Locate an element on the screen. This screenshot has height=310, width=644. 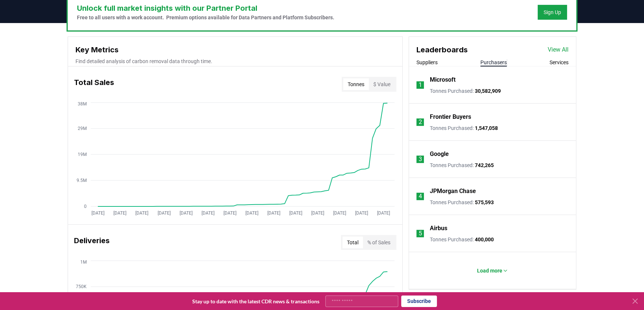
h3: Deliveries is located at coordinates (92, 242).